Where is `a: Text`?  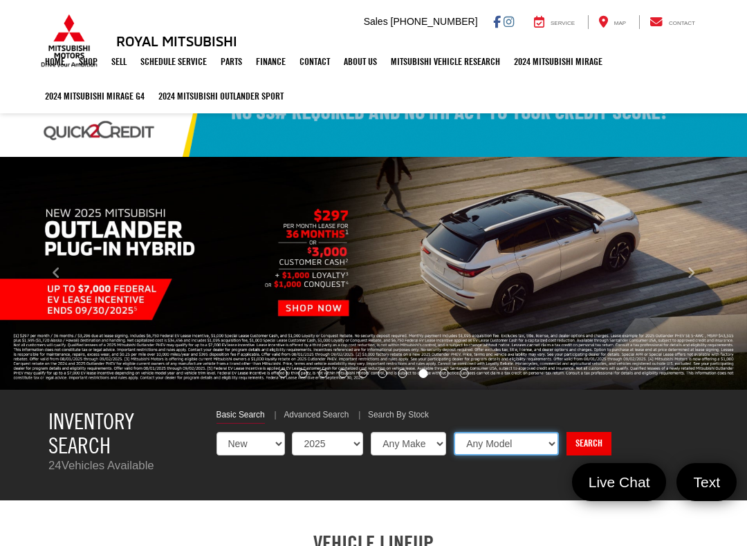
a: Text is located at coordinates (706, 482).